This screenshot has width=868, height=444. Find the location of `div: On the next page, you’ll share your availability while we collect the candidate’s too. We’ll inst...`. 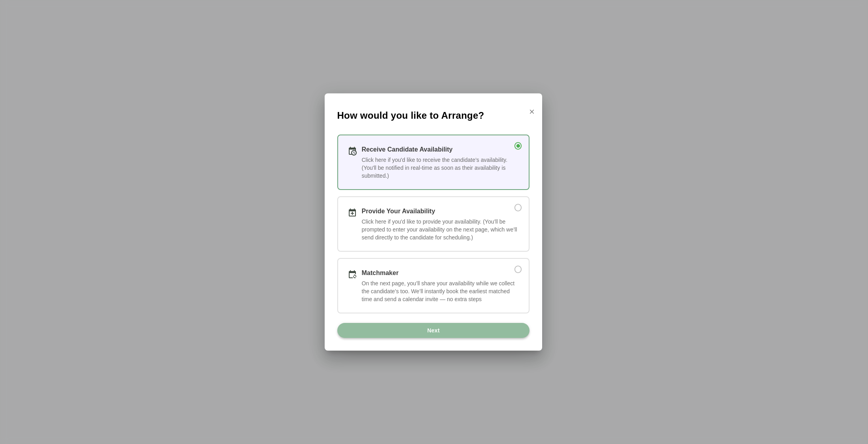

div: On the next page, you’ll share your availability while we collect the candidate’s too. We’ll inst... is located at coordinates (440, 291).